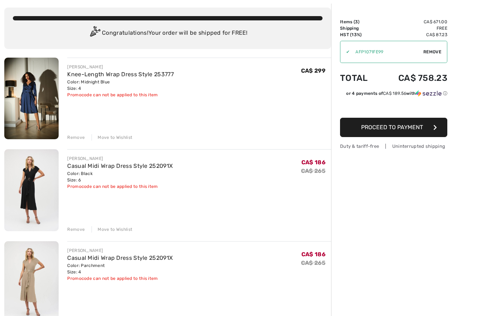 The height and width of the screenshot is (316, 492). I want to click on td: CA$ 758.23, so click(413, 78).